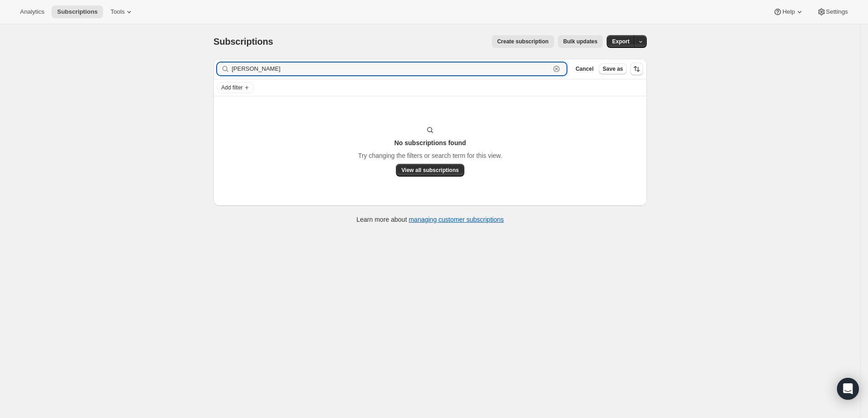  Describe the element at coordinates (391, 69) in the screenshot. I see `input: Filter subscribers` at that location.